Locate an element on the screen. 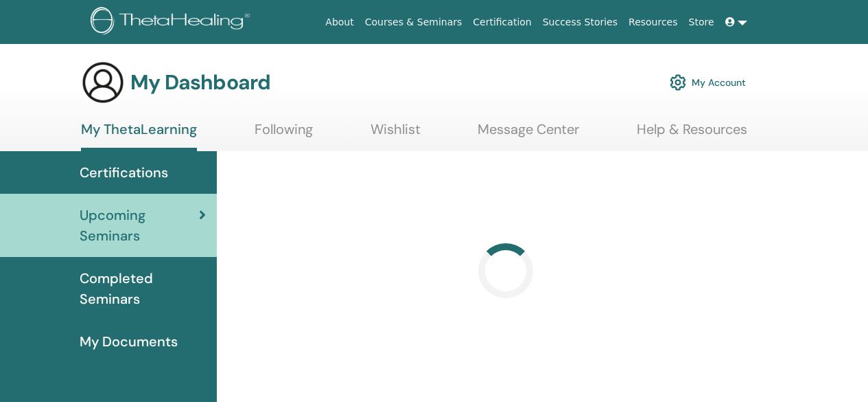 The width and height of the screenshot is (868, 402). span: Completed Seminars is located at coordinates (143, 288).